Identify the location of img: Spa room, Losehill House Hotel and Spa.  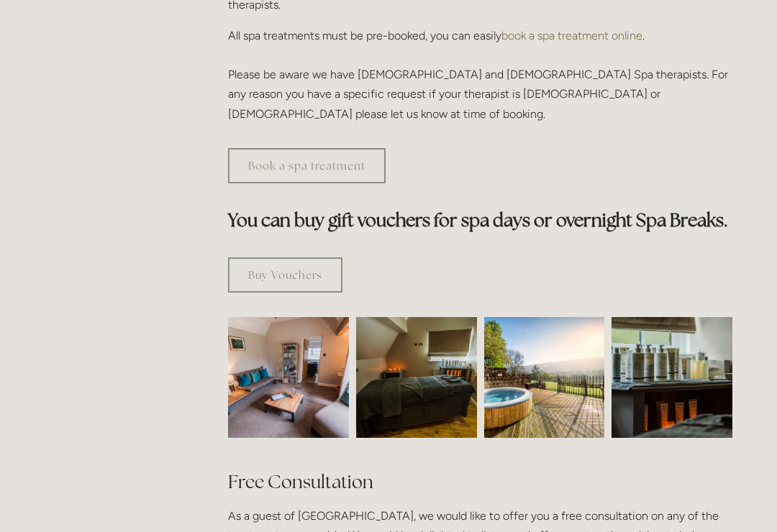
(416, 377).